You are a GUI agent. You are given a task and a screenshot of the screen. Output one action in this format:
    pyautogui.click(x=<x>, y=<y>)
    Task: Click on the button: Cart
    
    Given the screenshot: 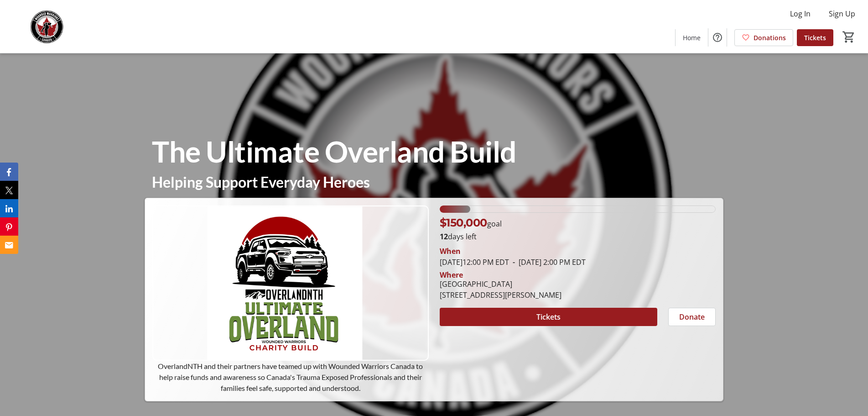 What is the action you would take?
    pyautogui.click(x=849, y=37)
    